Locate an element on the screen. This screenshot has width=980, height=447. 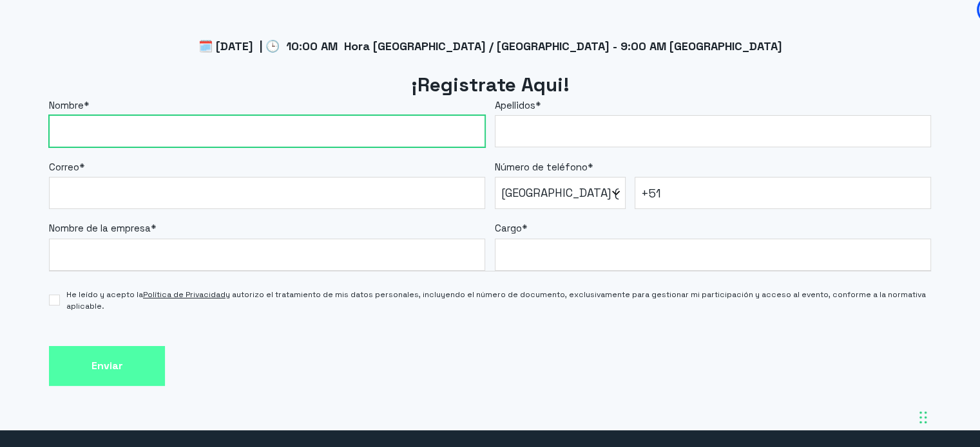
div: Widget de chat is located at coordinates (948, 417).